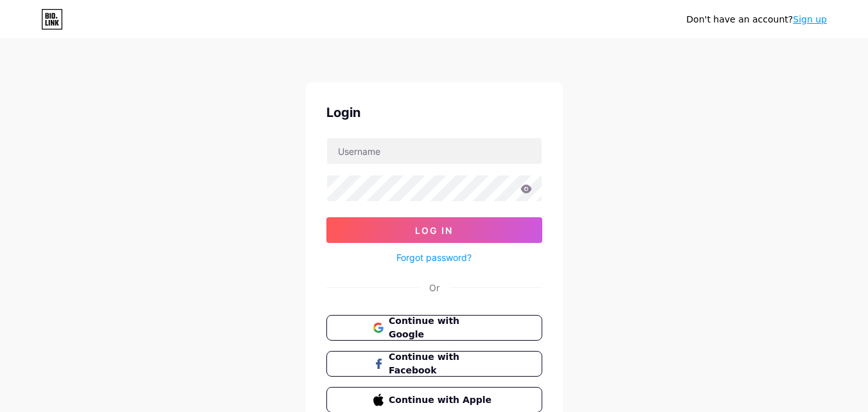  Describe the element at coordinates (442, 328) in the screenshot. I see `span: Continue with Google` at that location.